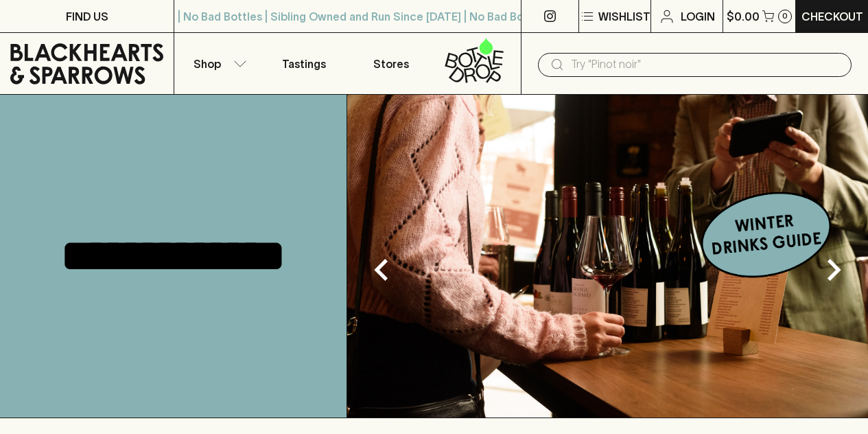  I want to click on p: Checkout, so click(832, 16).